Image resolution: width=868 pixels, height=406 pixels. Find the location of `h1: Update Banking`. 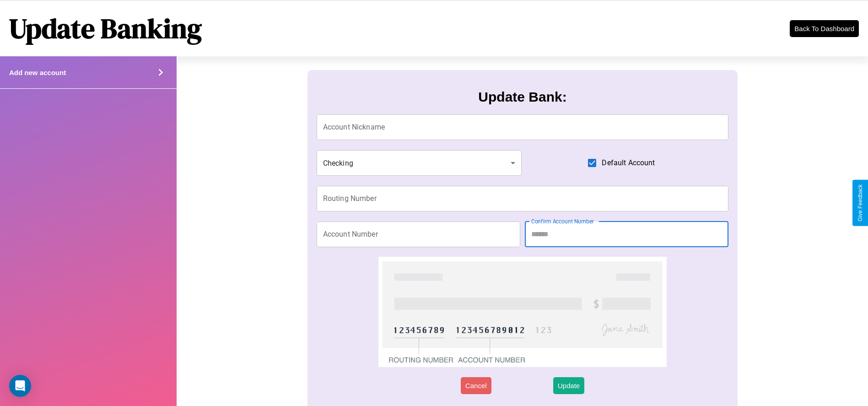

h1: Update Banking is located at coordinates (105, 28).